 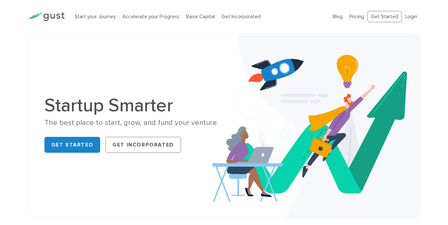 I want to click on a: Pricing, so click(x=356, y=17).